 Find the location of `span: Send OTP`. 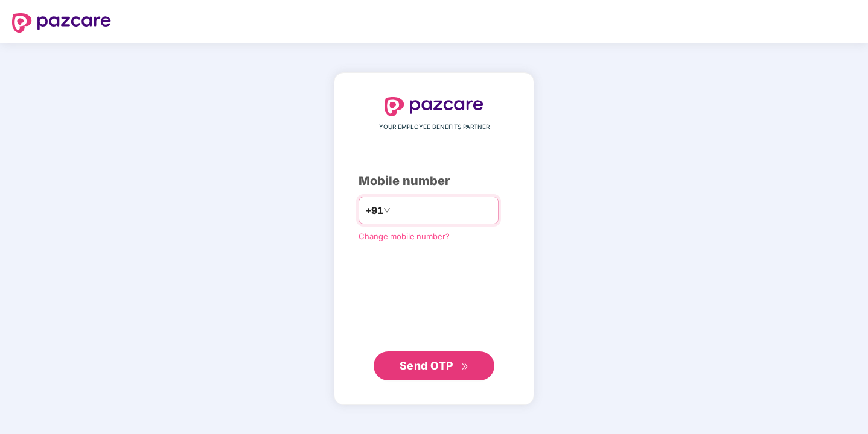

span: Send OTP is located at coordinates (426, 365).